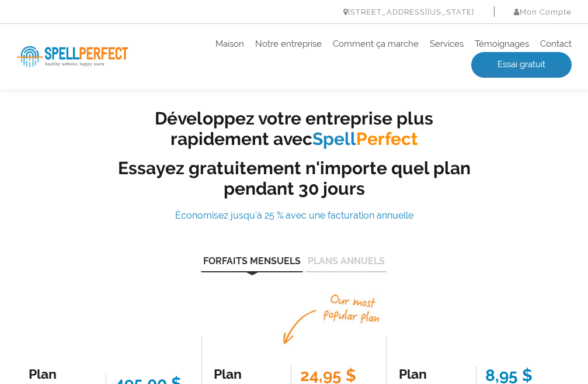 The height and width of the screenshot is (384, 588). What do you see at coordinates (295, 215) in the screenshot?
I see `font: Économisez jusqu'à 25 % avec une facturation annuelle` at bounding box center [295, 215].